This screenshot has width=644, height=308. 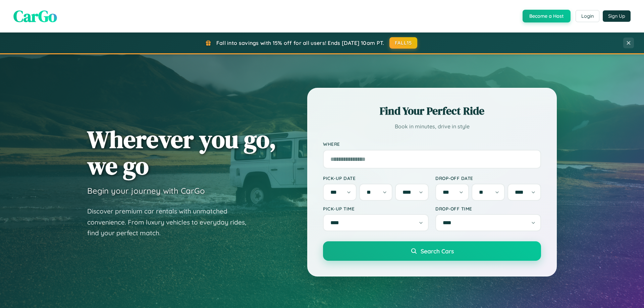 What do you see at coordinates (488, 209) in the screenshot?
I see `label: Drop-off Time` at bounding box center [488, 209].